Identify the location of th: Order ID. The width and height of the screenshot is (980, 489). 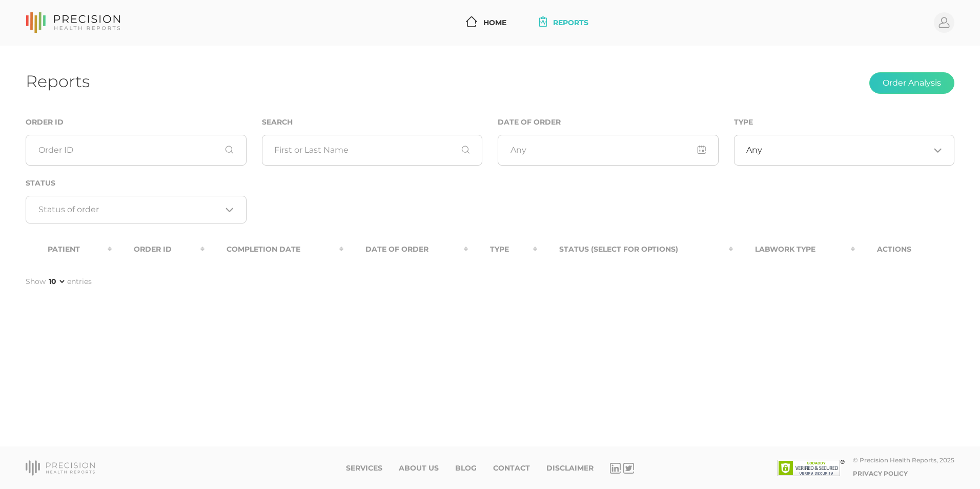
(158, 249).